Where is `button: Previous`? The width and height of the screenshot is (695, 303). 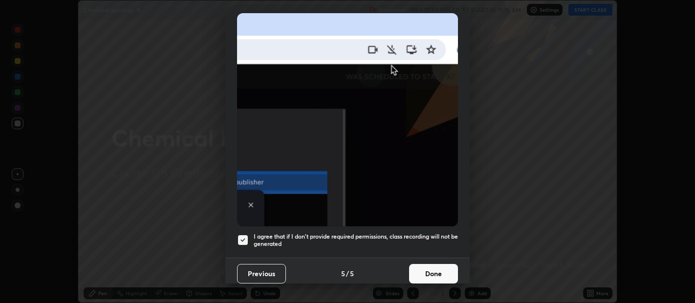 button: Previous is located at coordinates (261, 274).